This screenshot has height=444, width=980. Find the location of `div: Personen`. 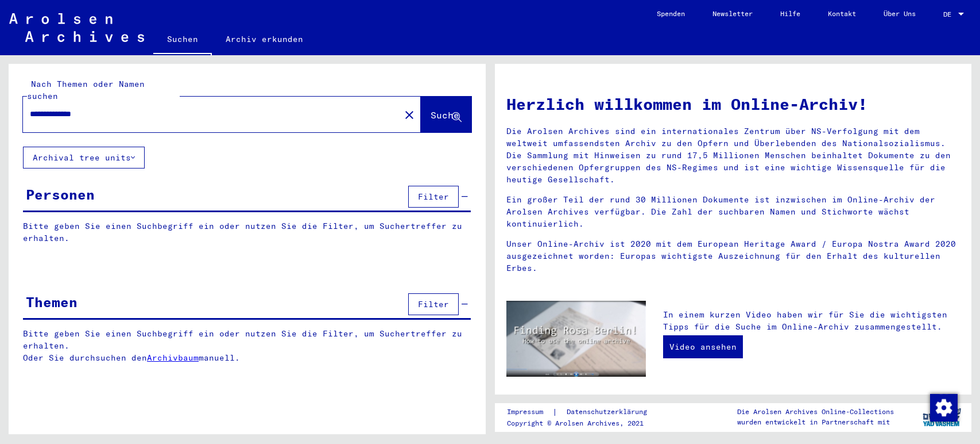

div: Personen is located at coordinates (60, 194).